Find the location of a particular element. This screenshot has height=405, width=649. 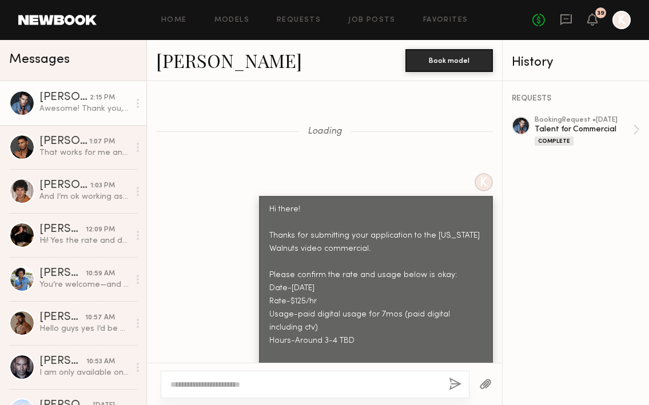

span: Loading is located at coordinates (325, 132).